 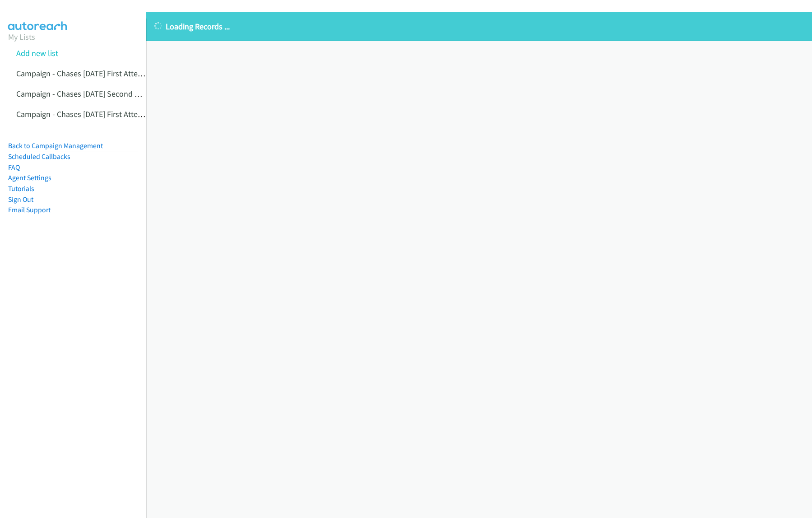 What do you see at coordinates (22, 36) in the screenshot?
I see `a: My Lists` at bounding box center [22, 36].